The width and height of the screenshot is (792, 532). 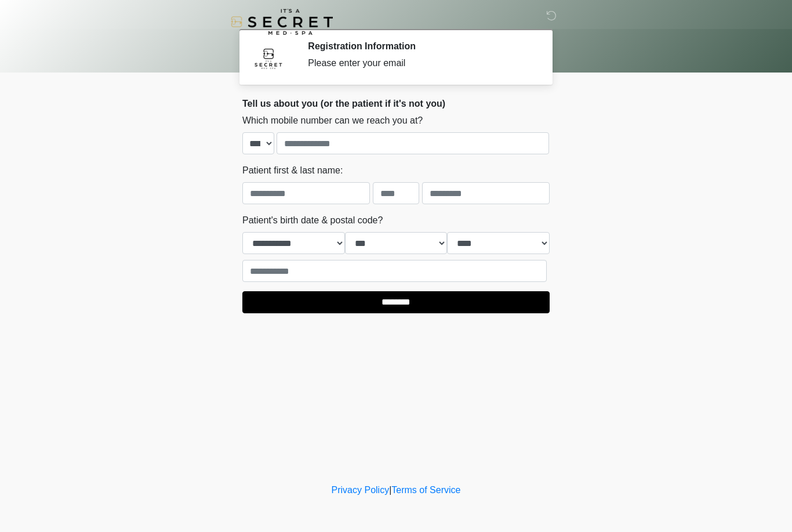 What do you see at coordinates (360, 489) in the screenshot?
I see `a: Privacy Policy` at bounding box center [360, 489].